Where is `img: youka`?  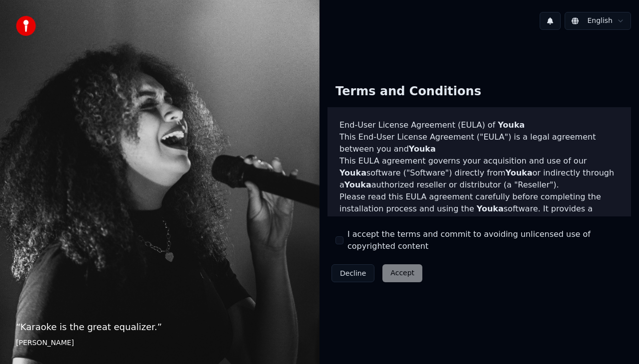
img: youka is located at coordinates (26, 26).